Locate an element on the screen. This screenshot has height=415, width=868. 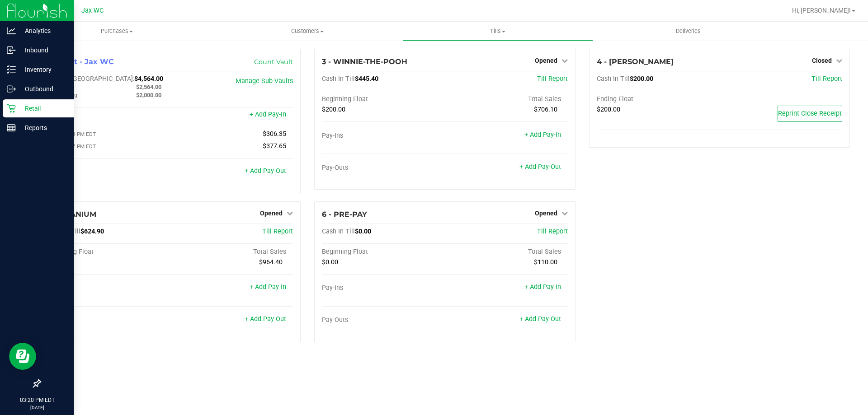
a: Purchases is located at coordinates (117, 31).